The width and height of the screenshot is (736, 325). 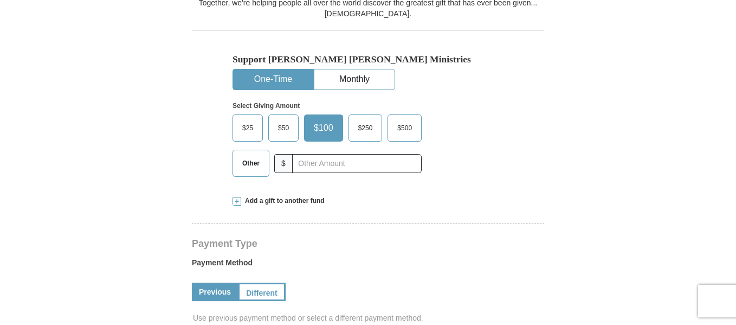 I want to click on span: $25, so click(x=248, y=128).